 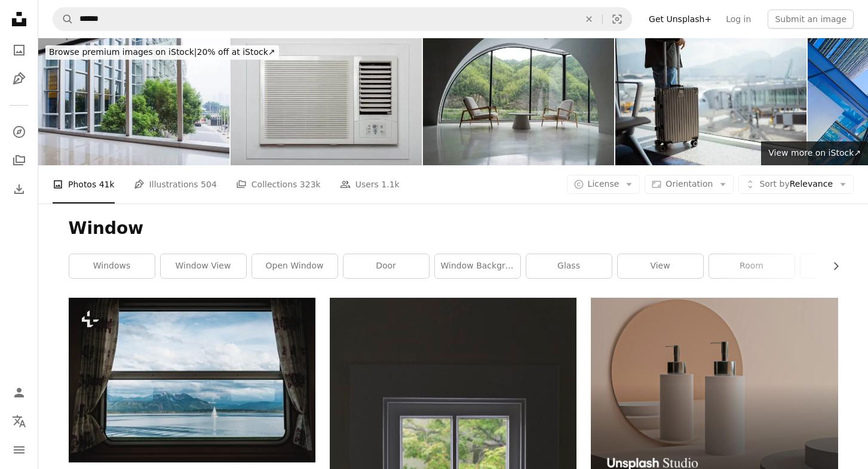 What do you see at coordinates (192, 381) in the screenshot?
I see `a: a window with a view of a lake and mountains` at bounding box center [192, 381].